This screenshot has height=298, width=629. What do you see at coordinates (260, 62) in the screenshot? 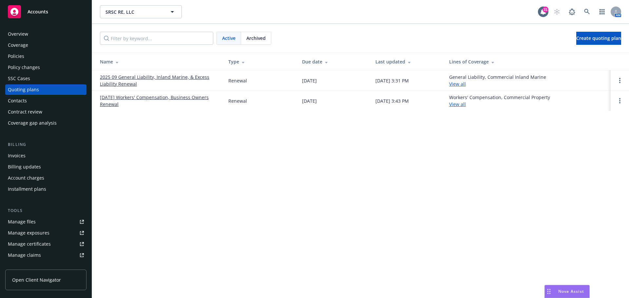
I see `div: Type` at bounding box center [260, 62].